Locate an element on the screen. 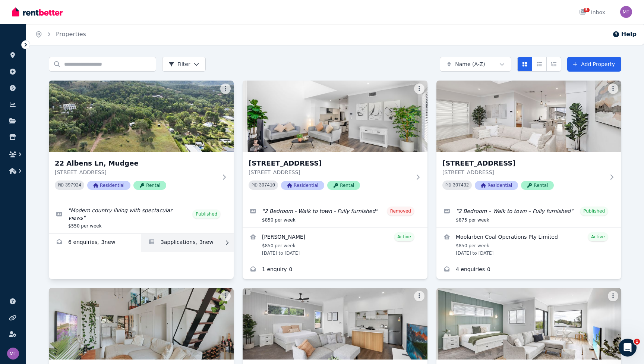  a: View details for Toby Simkin is located at coordinates (335, 244).